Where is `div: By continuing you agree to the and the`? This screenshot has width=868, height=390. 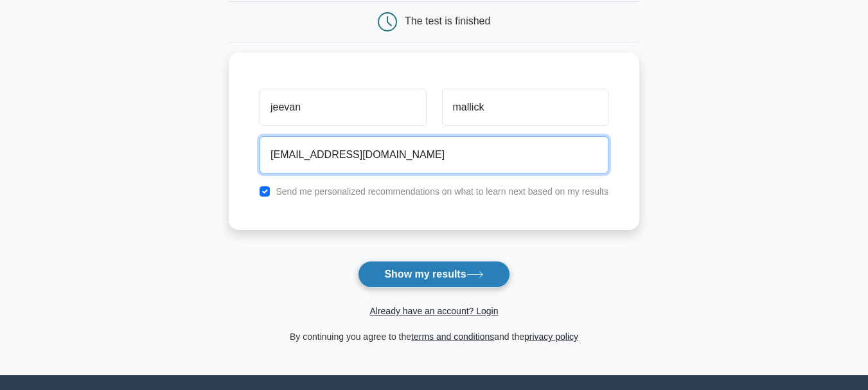
div: By continuing you agree to the and the is located at coordinates (434, 337).